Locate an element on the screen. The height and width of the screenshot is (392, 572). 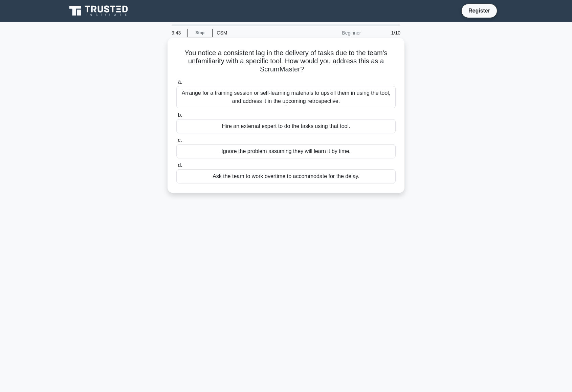
a: Register is located at coordinates (480, 10).